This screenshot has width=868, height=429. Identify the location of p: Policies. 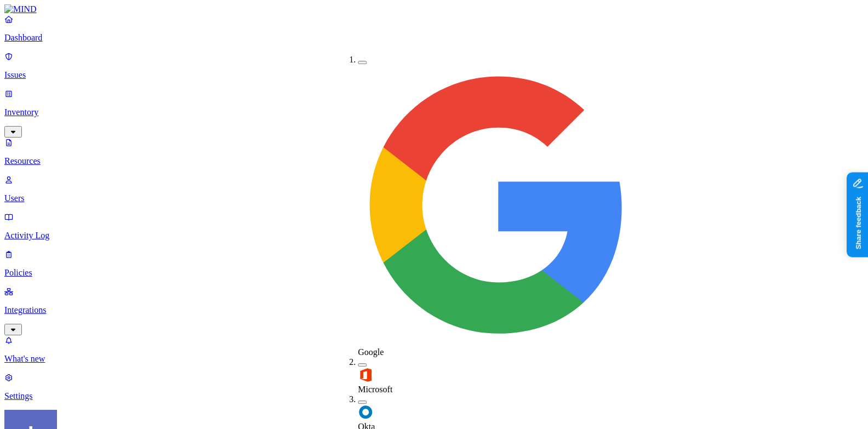
(434, 273).